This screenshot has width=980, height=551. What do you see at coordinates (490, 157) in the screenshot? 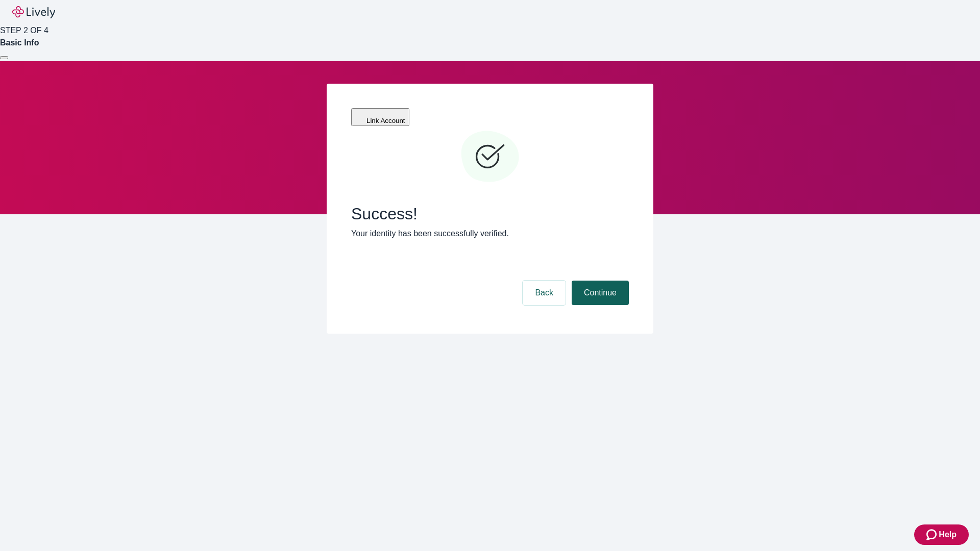
I see `svg: Checkmark icon` at bounding box center [490, 157].